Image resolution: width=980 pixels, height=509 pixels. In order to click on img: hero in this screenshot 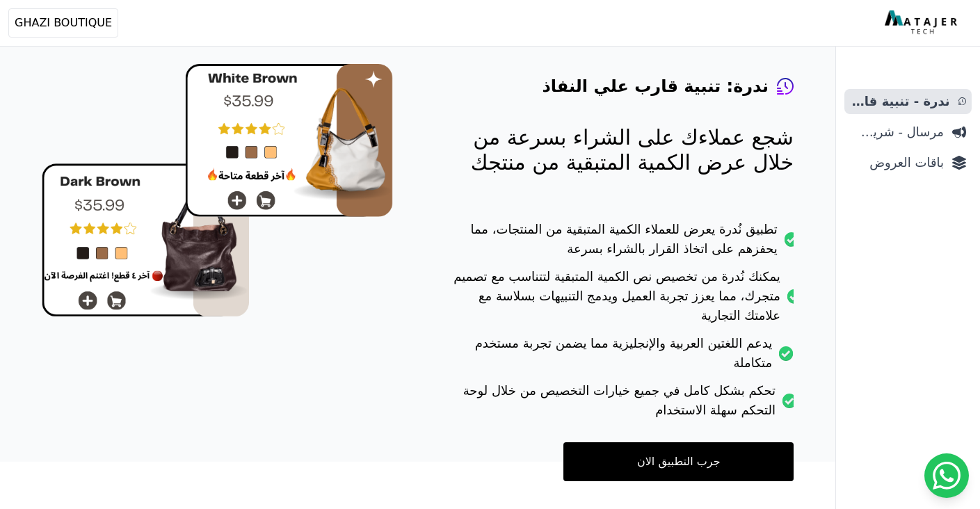, I will do `click(217, 191)`.